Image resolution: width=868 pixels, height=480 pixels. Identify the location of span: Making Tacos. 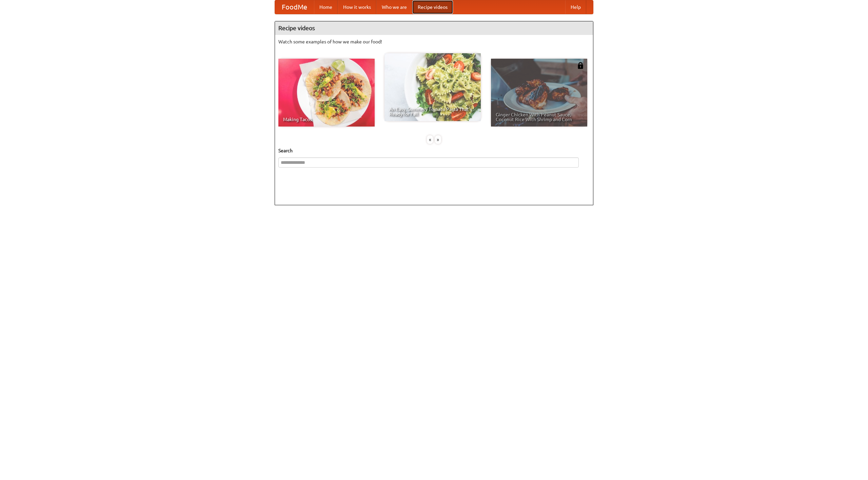
(327, 119).